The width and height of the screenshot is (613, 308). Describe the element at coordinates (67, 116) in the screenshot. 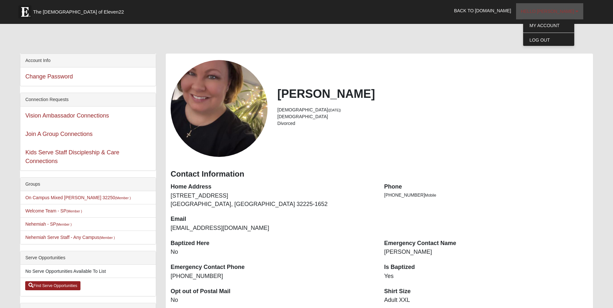

I see `a: Vision Ambassador Connections` at that location.